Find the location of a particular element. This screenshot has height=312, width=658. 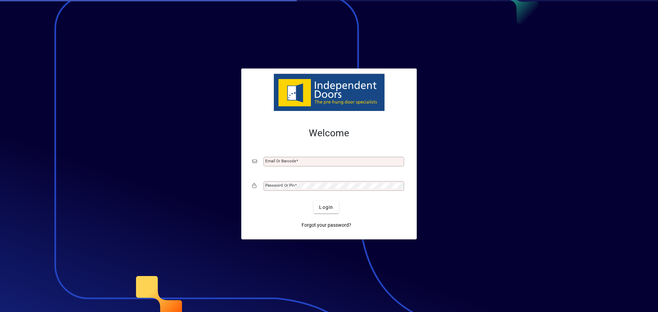

a: Forgot your password? is located at coordinates (326, 225).